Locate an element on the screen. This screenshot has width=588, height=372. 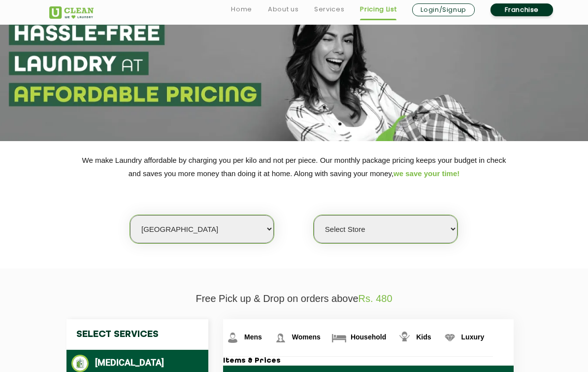
span: Rs. 480 is located at coordinates (375, 298).